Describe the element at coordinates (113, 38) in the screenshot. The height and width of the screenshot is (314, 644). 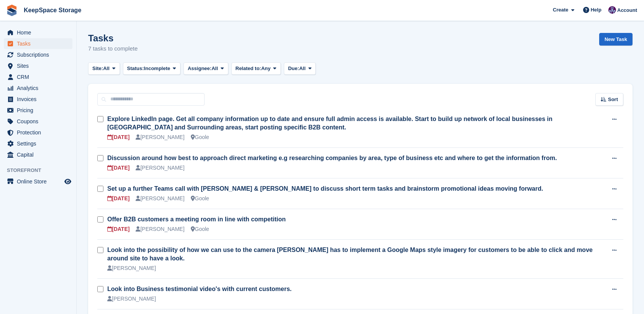
I see `h1: Tasks` at that location.